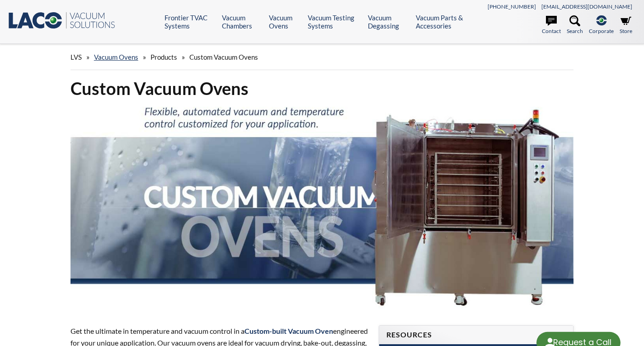 This screenshot has height=346, width=644. Describe the element at coordinates (322, 88) in the screenshot. I see `h1: Custom Vacuum Ovens` at that location.